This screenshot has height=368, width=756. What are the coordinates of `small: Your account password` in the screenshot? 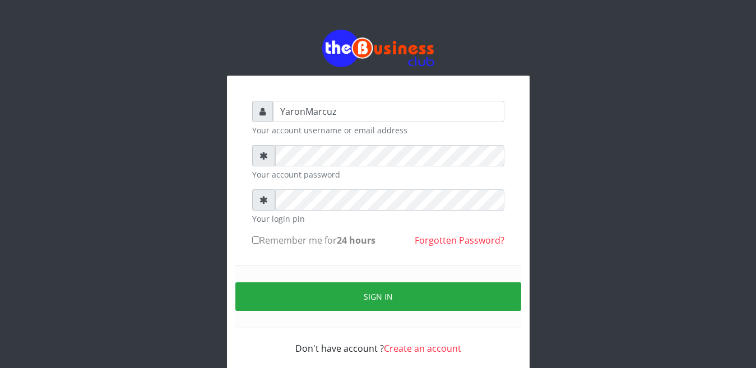 It's located at (378, 174).